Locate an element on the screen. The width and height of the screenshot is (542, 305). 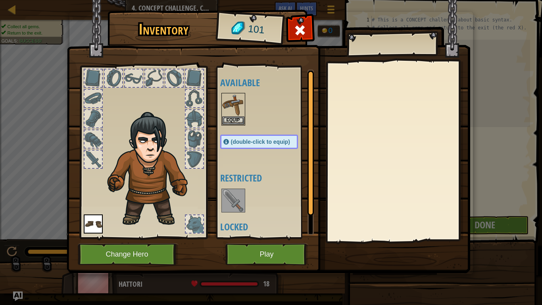
h4: Restricted is located at coordinates (267, 178).